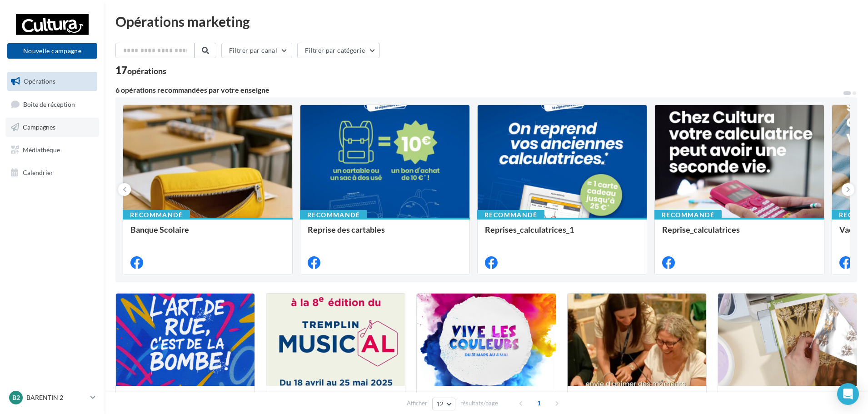 Image resolution: width=868 pixels, height=414 pixels. I want to click on a: Opérations, so click(52, 81).